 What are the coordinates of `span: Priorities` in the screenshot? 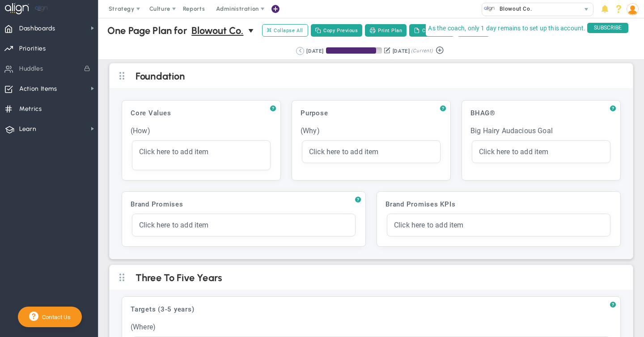 It's located at (33, 48).